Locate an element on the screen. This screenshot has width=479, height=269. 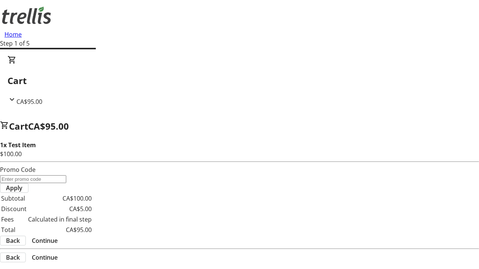
span: Cart is located at coordinates (18, 126).